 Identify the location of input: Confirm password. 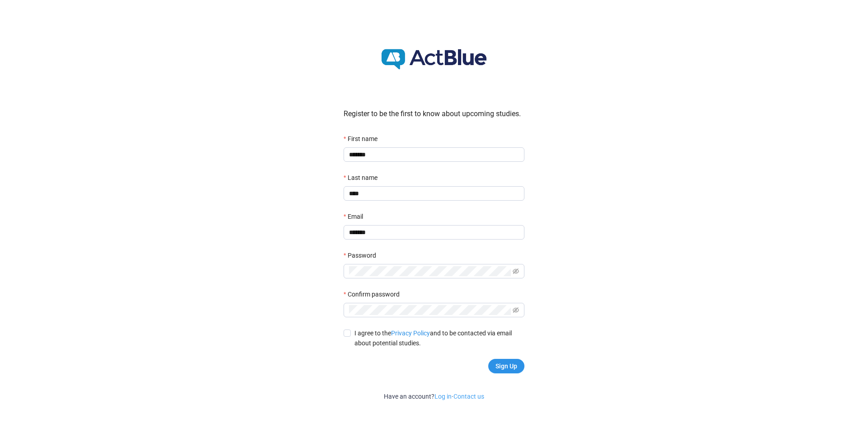
(430, 310).